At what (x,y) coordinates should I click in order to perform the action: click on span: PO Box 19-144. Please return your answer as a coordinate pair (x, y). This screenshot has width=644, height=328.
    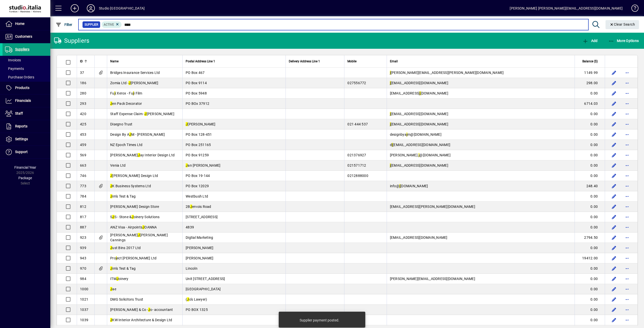
    Looking at the image, I should click on (198, 175).